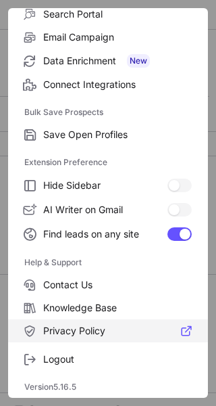  I want to click on span: Privacy Policy, so click(118, 331).